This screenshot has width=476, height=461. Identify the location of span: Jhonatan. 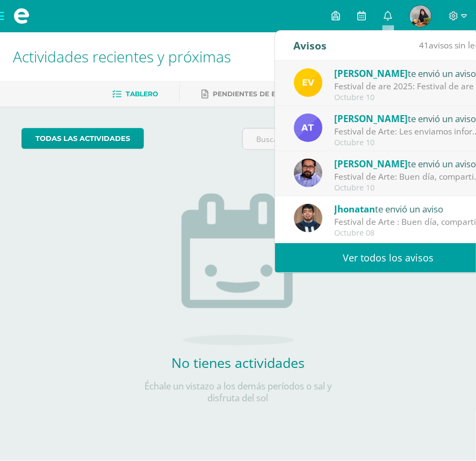
(354, 208).